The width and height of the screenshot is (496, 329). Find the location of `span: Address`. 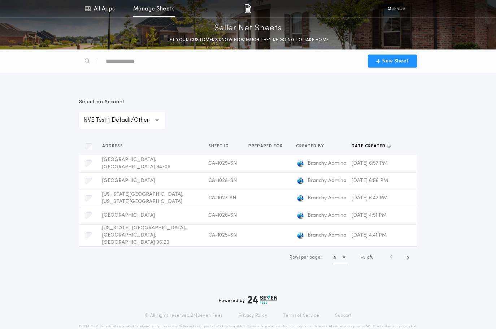

span: Address is located at coordinates (113, 146).